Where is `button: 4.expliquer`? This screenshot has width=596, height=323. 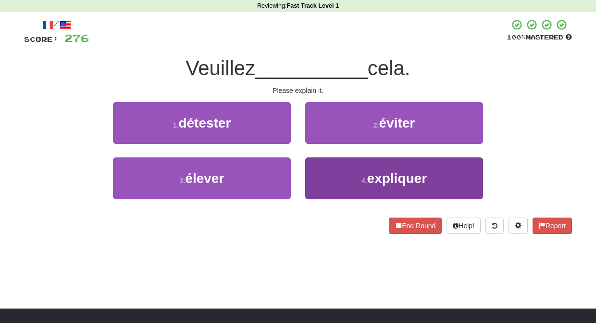 button: 4.expliquer is located at coordinates (394, 178).